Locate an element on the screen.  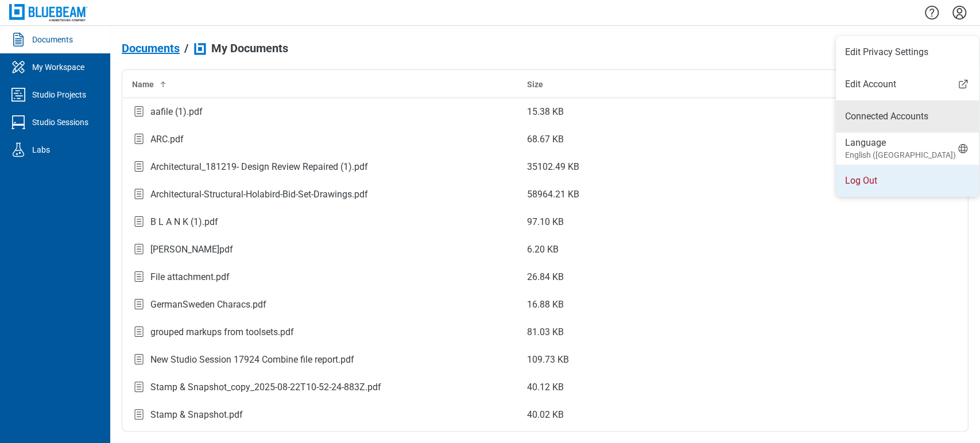
div: Name is located at coordinates (320, 84).